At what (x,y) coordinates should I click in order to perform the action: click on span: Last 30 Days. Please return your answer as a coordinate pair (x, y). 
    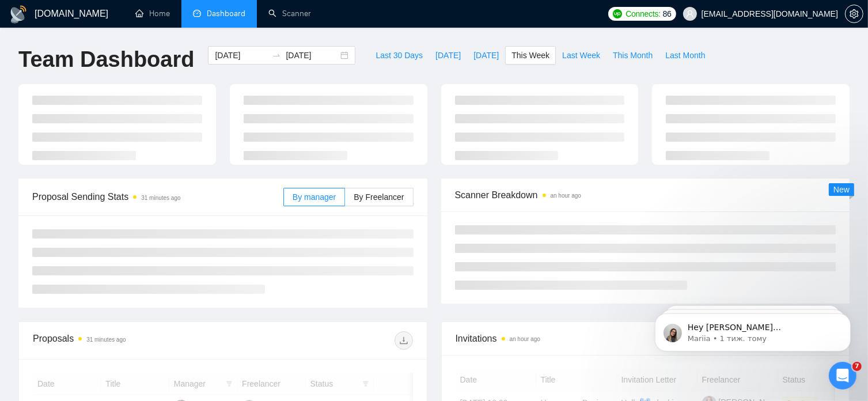
    Looking at the image, I should click on (399, 56).